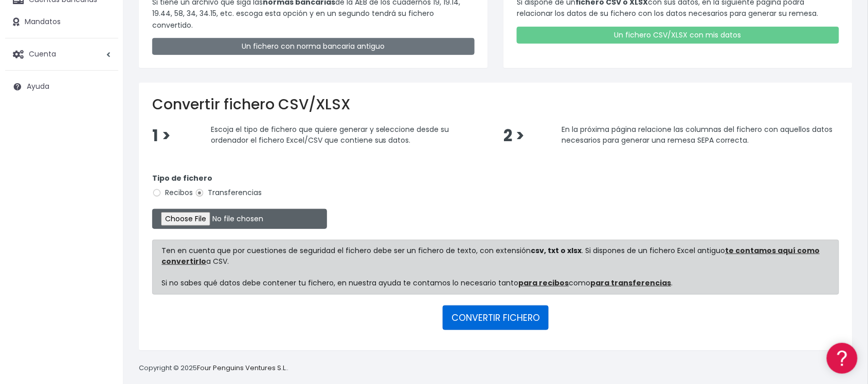  What do you see at coordinates (62, 23) in the screenshot?
I see `a: Mandatos` at bounding box center [62, 23].